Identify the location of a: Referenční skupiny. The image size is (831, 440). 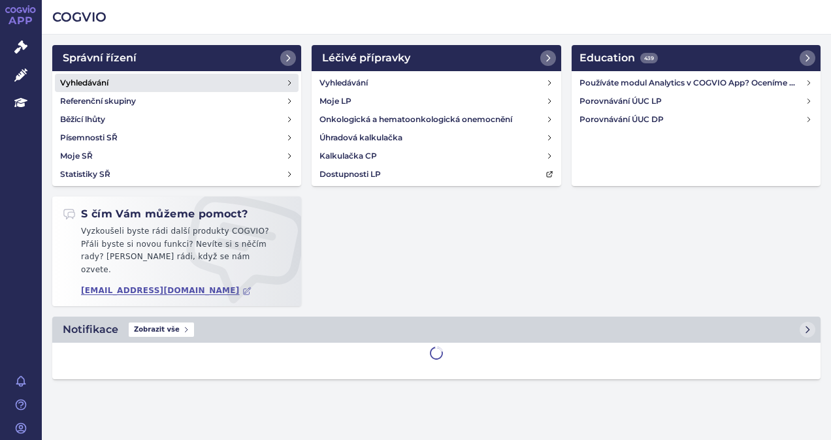
(176, 101).